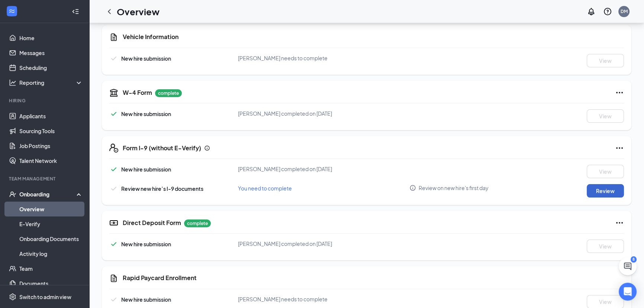 Image resolution: width=644 pixels, height=308 pixels. Describe the element at coordinates (51, 83) in the screenshot. I see `div: Reporting` at that location.